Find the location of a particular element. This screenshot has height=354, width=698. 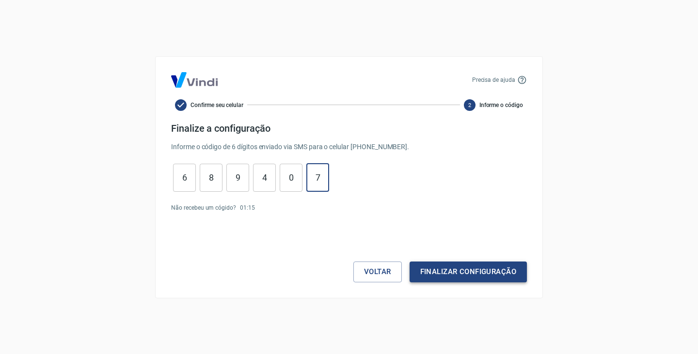

button: Voltar is located at coordinates (377, 272).